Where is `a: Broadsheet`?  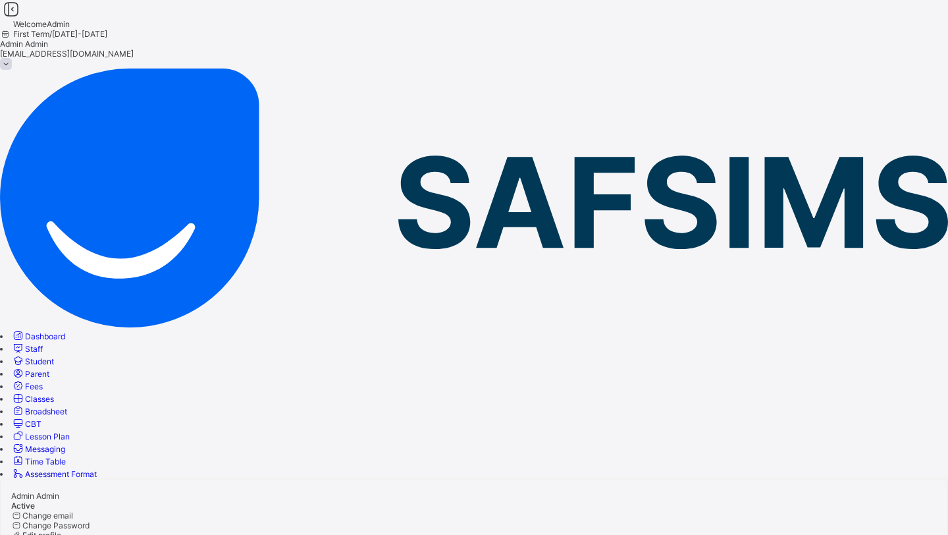
a: Broadsheet is located at coordinates (39, 411).